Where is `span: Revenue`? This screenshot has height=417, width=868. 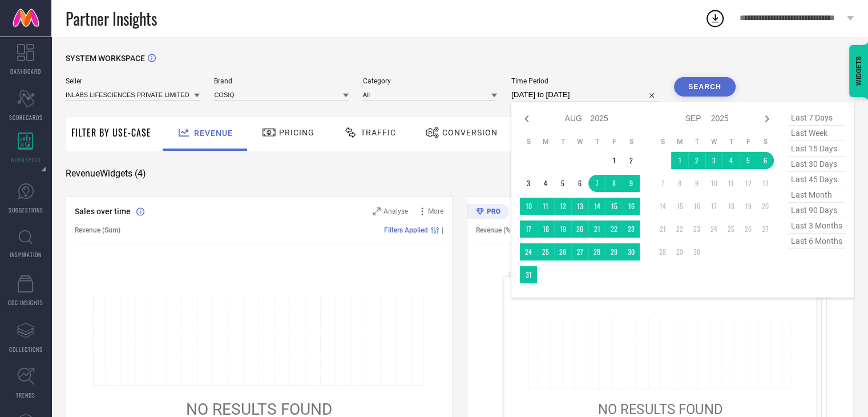 span: Revenue is located at coordinates (213, 133).